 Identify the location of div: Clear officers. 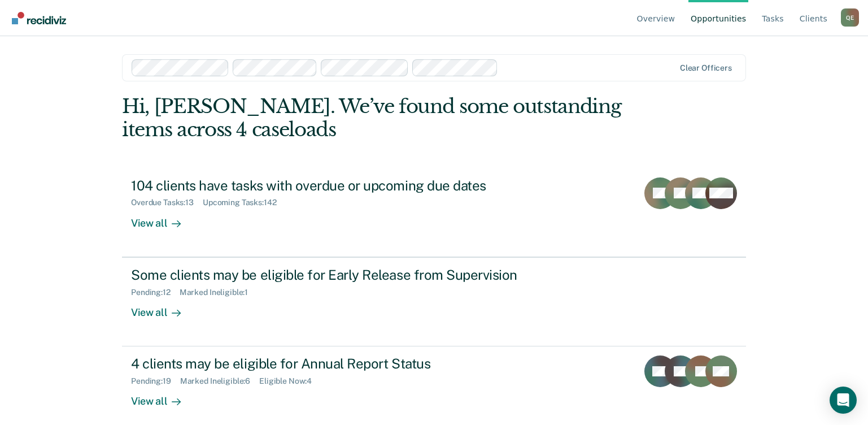
(706, 68).